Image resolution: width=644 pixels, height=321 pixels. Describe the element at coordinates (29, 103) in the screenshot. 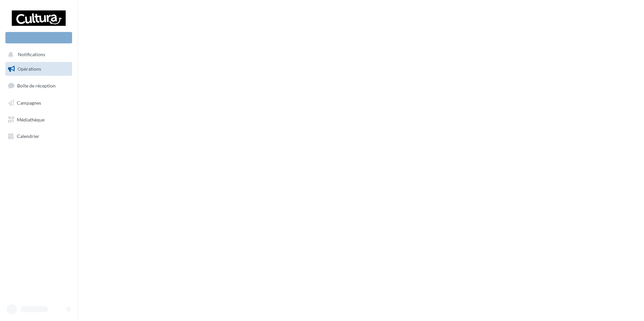

I see `span: Campagnes` at that location.